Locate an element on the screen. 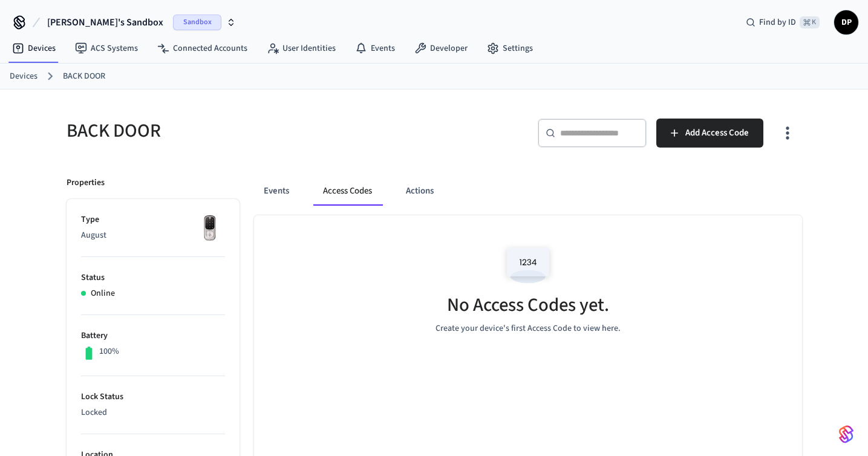 The image size is (868, 456). div: ant example is located at coordinates (528, 191).